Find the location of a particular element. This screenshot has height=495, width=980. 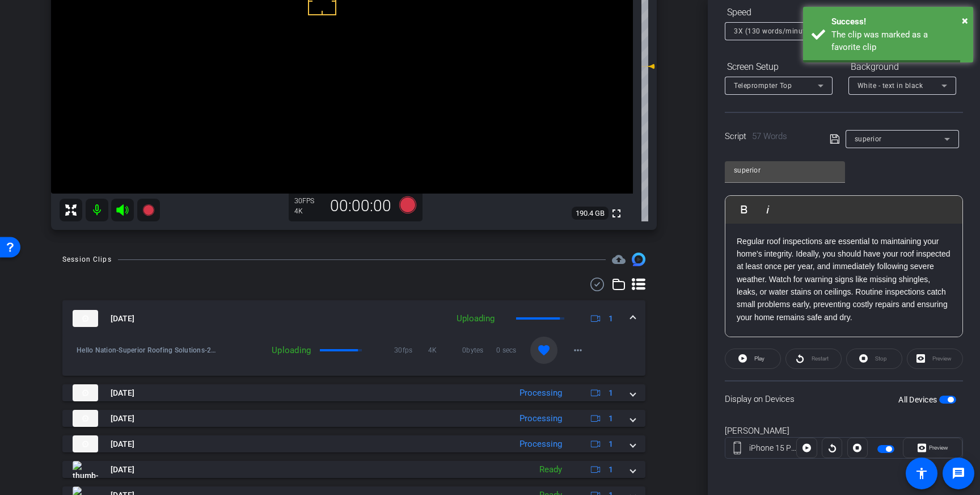

span: Teleprompter Top is located at coordinates (763, 86).